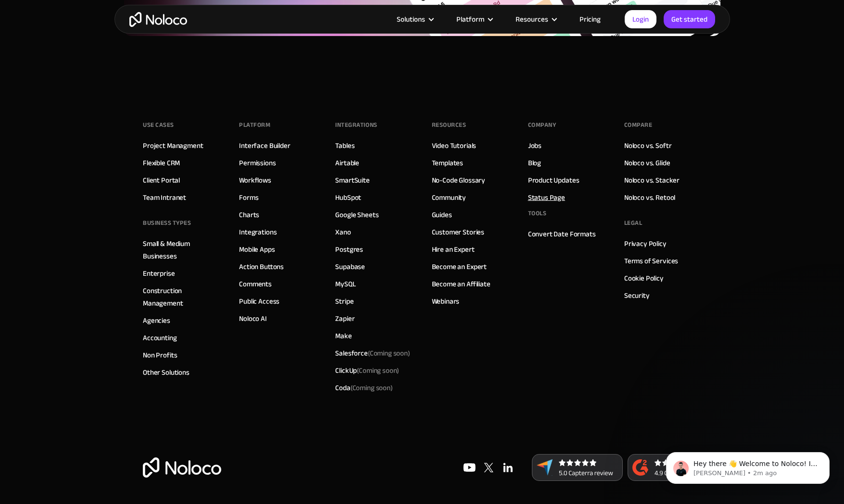 The width and height of the screenshot is (844, 504). What do you see at coordinates (167, 223) in the screenshot?
I see `div: BUSINESS TYPES` at bounding box center [167, 223].